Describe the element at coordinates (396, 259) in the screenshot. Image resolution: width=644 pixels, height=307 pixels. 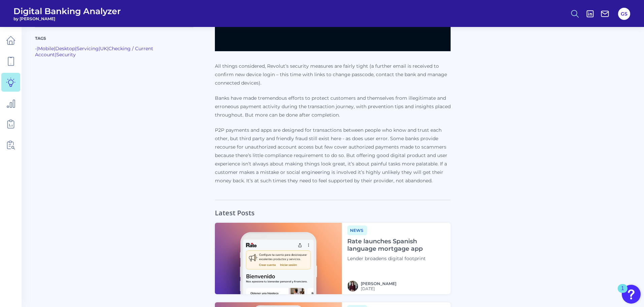
I see `p: Lender broadens digital footprint` at that location.